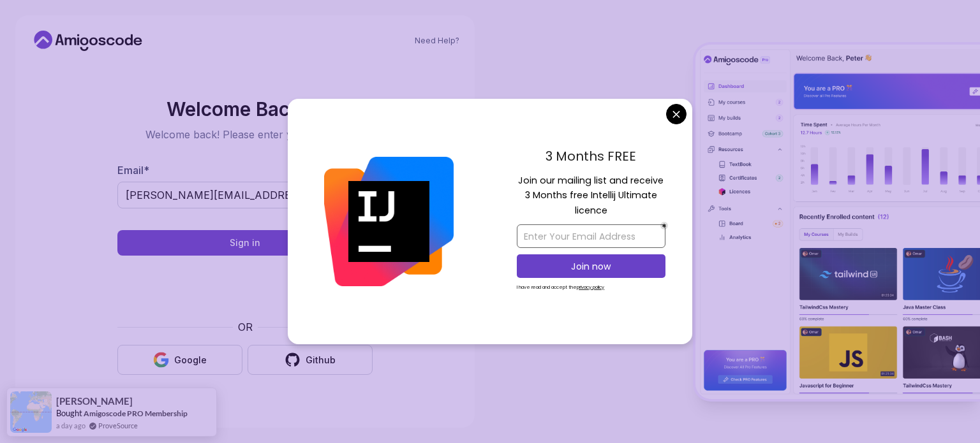 Image resolution: width=980 pixels, height=443 pixels. Describe the element at coordinates (245, 109) in the screenshot. I see `h2: Welcome Back` at that location.